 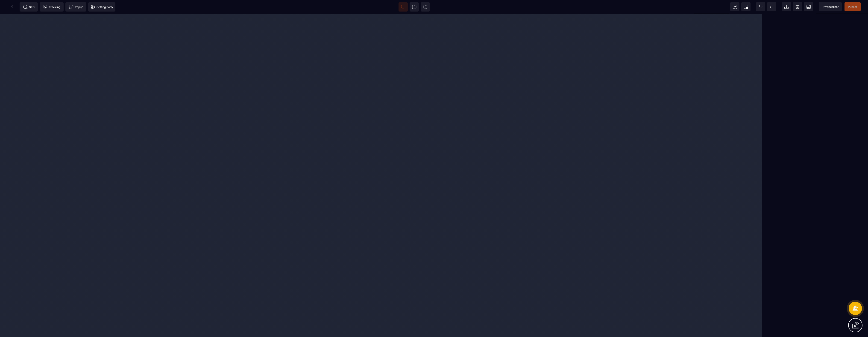 I want to click on span: Screenshot, so click(x=746, y=7).